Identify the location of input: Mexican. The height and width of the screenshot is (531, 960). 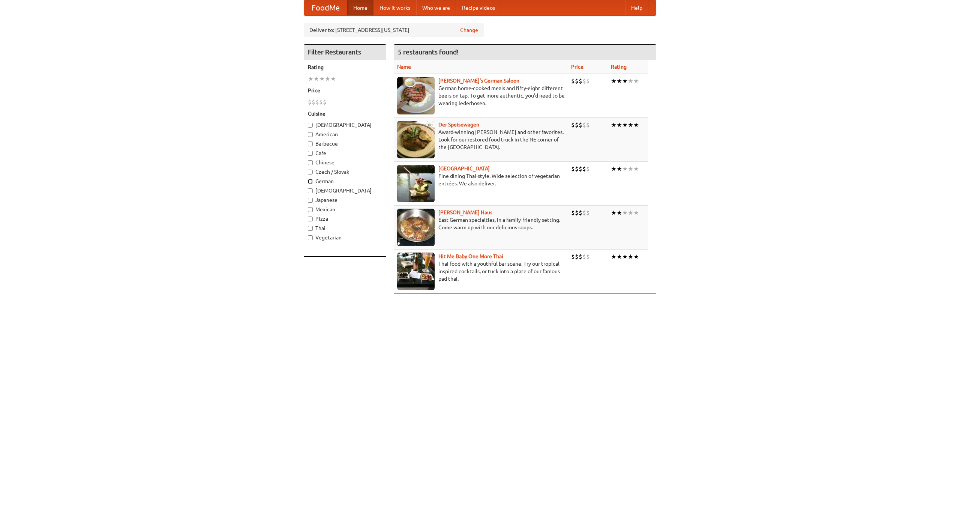
(310, 209).